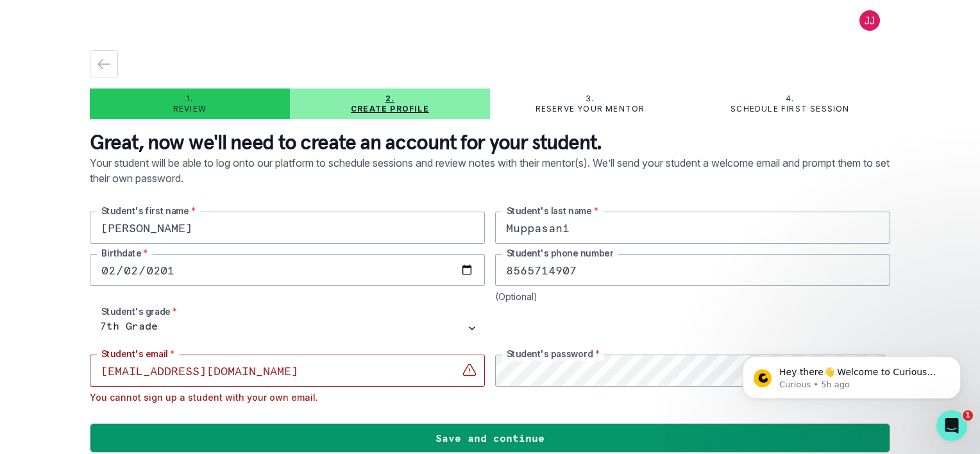  Describe the element at coordinates (138, 43) in the screenshot. I see `p: Hey there👋 Welcome to Curious Cardinals 🙌 Take a look around! If you have any questions or are ex...` at that location.